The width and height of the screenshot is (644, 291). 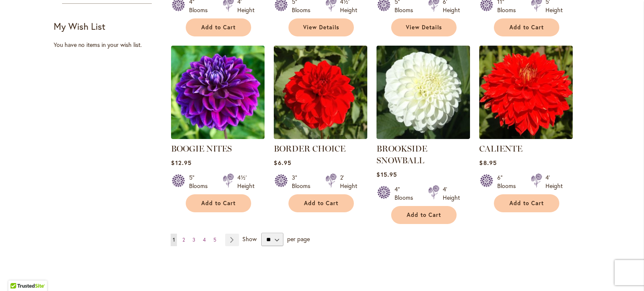 I want to click on span: 4, so click(x=204, y=240).